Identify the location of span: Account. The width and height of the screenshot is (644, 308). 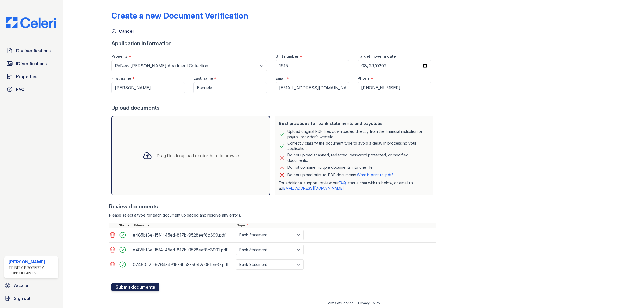
(22, 285).